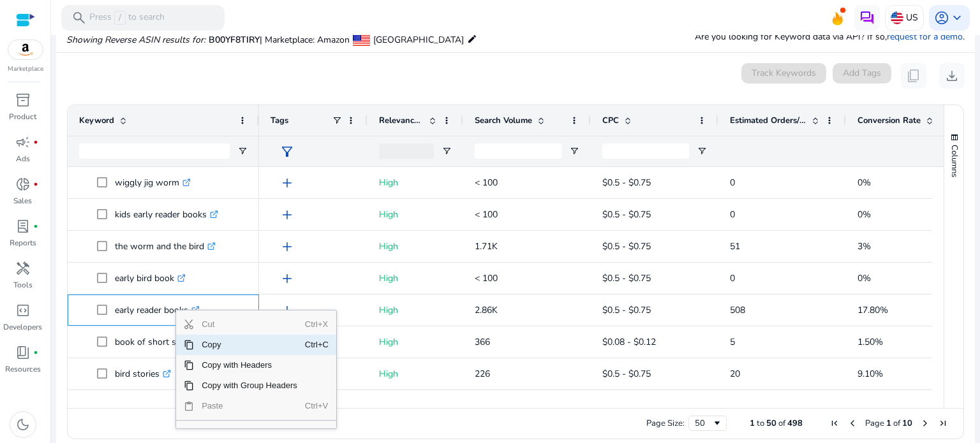 The height and width of the screenshot is (443, 980). Describe the element at coordinates (503, 120) in the screenshot. I see `span: Search Volume` at that location.